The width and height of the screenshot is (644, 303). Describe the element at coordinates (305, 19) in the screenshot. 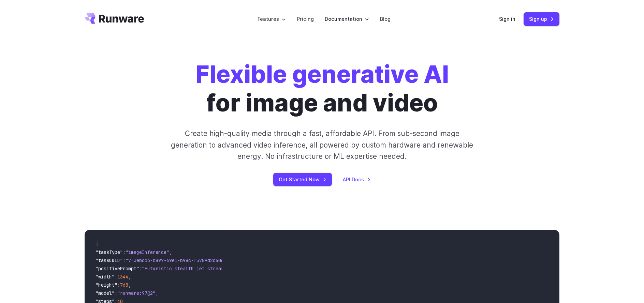

I see `a: Pricing` at that location.